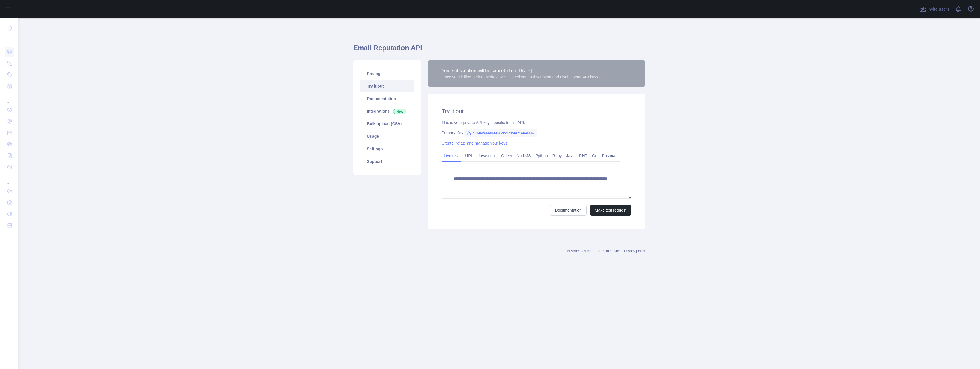 The height and width of the screenshot is (369, 980). I want to click on div: This is your private API key, specific to this API., so click(536, 122).